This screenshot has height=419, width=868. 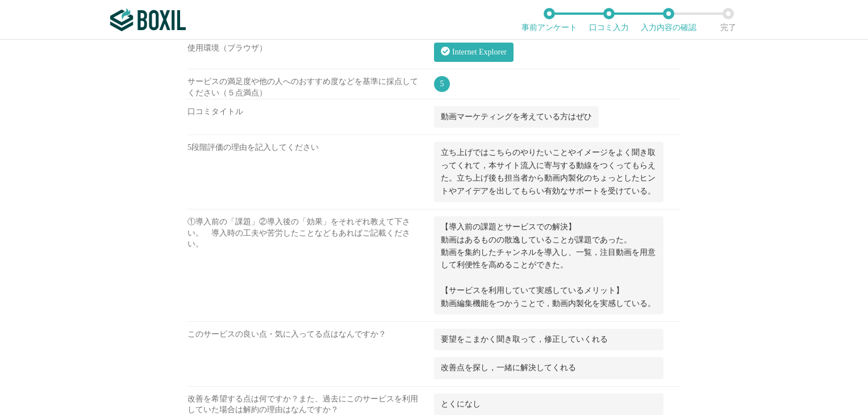 I want to click on div: このサービスの良い点・気に入ってる点はなんですか？, so click(x=311, y=357).